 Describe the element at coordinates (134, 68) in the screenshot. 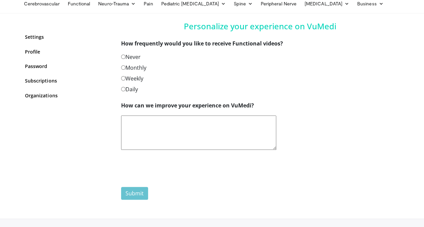

I see `label: Monthly` at that location.